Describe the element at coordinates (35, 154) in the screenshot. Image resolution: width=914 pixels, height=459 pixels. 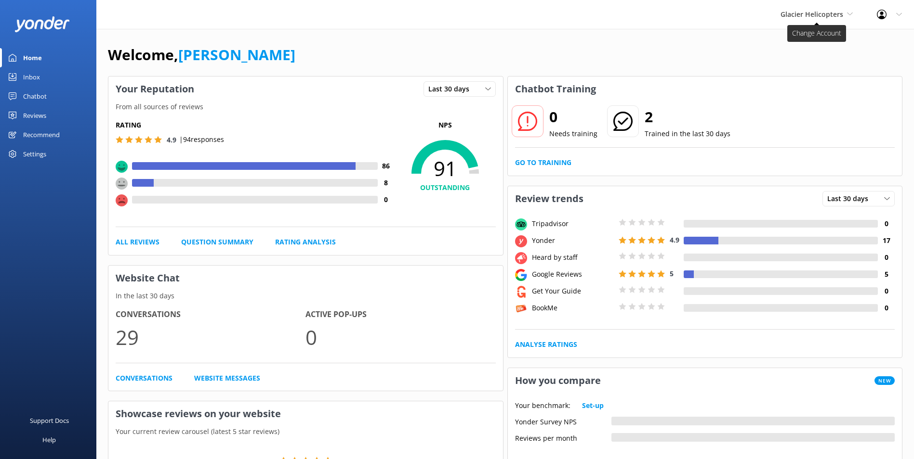
I see `div: Settings` at that location.